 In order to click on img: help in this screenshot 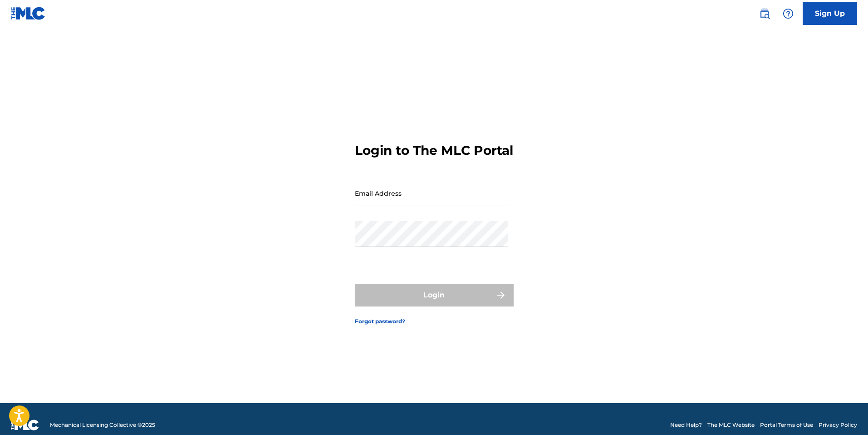, I will do `click(789, 14)`.